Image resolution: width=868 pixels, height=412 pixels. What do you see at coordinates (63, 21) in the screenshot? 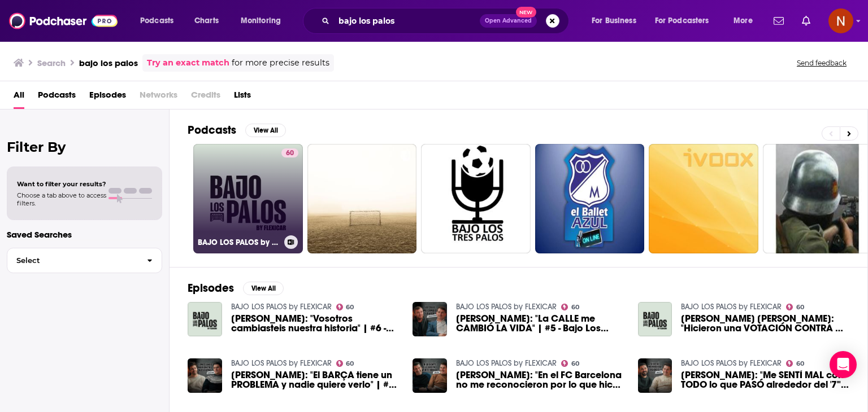
I see `a: Podchaser - Follow, Share and Rate Podcasts` at bounding box center [63, 21].